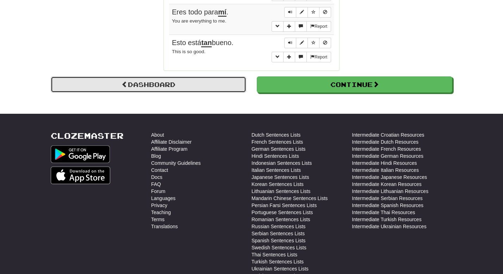  What do you see at coordinates (163, 198) in the screenshot?
I see `a: Languages` at bounding box center [163, 198].